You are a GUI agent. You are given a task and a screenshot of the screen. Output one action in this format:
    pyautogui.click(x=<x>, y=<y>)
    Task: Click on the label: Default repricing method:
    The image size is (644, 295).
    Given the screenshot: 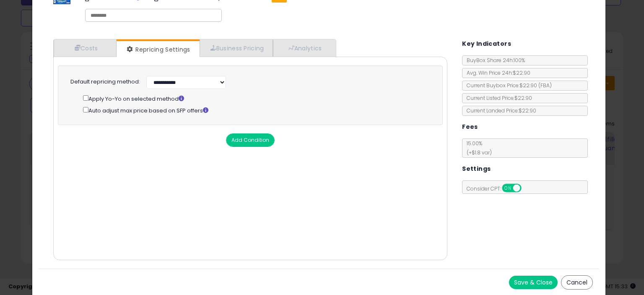 What is the action you would take?
    pyautogui.click(x=105, y=82)
    